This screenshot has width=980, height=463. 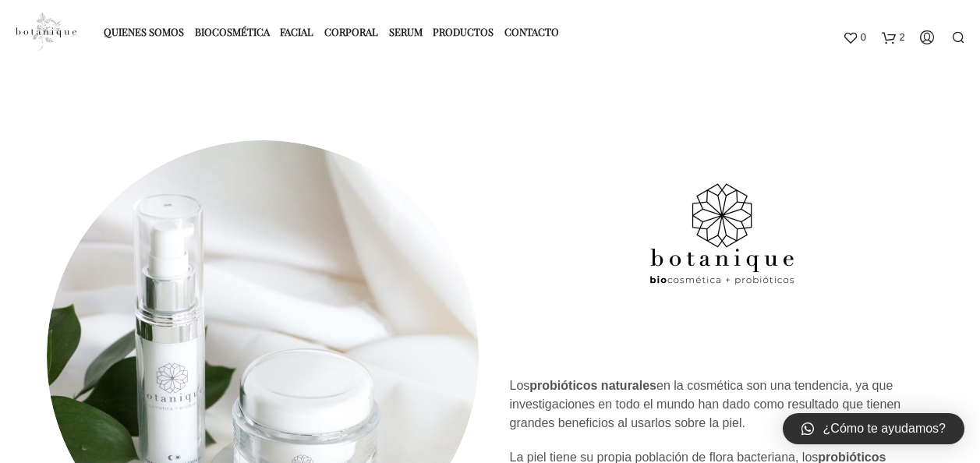 What do you see at coordinates (237, 31) in the screenshot?
I see `a: Biocosmética` at bounding box center [237, 31].